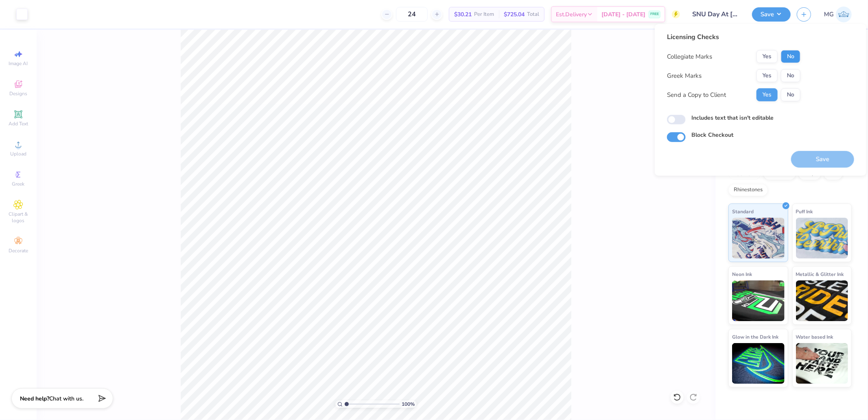 The width and height of the screenshot is (868, 420). What do you see at coordinates (716, 14) in the screenshot?
I see `input: Untitled Design` at bounding box center [716, 14].